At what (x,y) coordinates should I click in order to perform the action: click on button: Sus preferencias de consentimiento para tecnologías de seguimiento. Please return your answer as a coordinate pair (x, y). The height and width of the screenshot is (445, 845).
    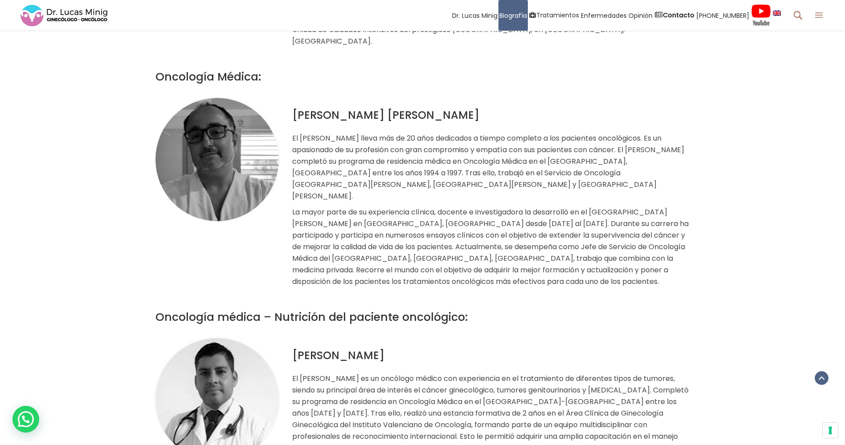
    Looking at the image, I should click on (830, 431).